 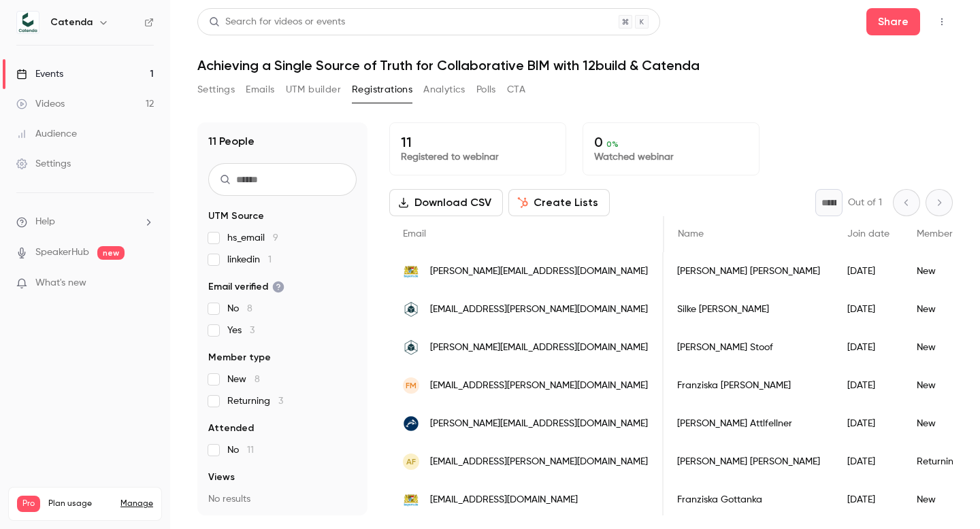 I want to click on button: Download CSV, so click(x=446, y=203).